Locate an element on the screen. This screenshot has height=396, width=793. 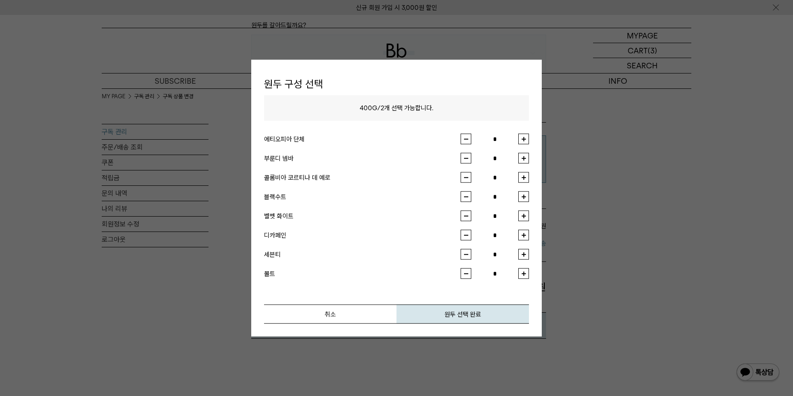
h1: 원두 구성 선택 is located at coordinates (397, 84).